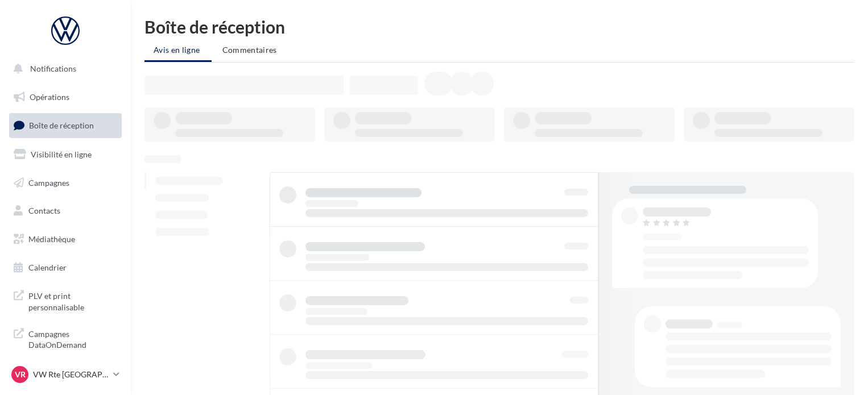  Describe the element at coordinates (65, 155) in the screenshot. I see `a: Visibilité en ligne` at that location.